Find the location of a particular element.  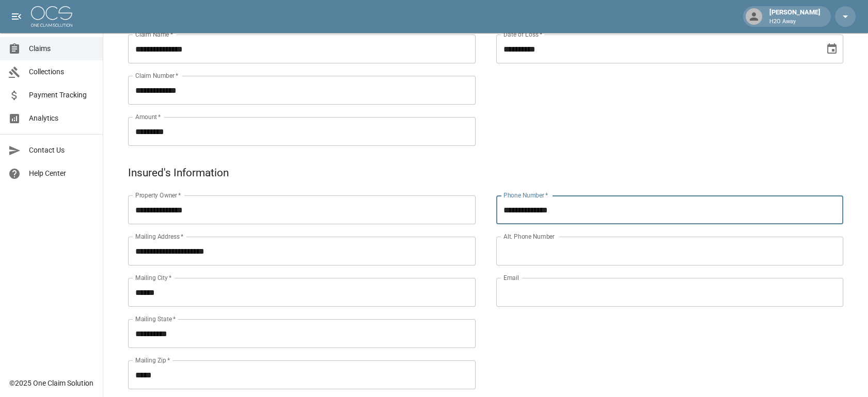

label: Mailing Zip is located at coordinates (153, 360).